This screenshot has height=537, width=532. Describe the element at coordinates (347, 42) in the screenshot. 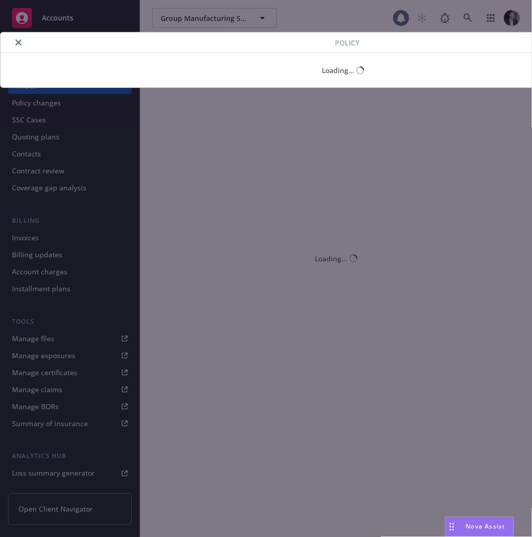

I see `span: Policy` at that location.